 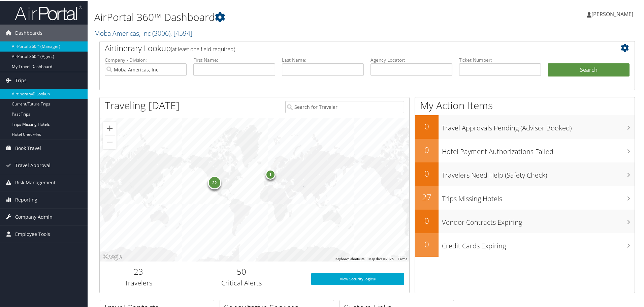 What do you see at coordinates (525, 126) in the screenshot?
I see `a: 0Travel Approvals Pending (Advisor Booked)` at bounding box center [525, 126].